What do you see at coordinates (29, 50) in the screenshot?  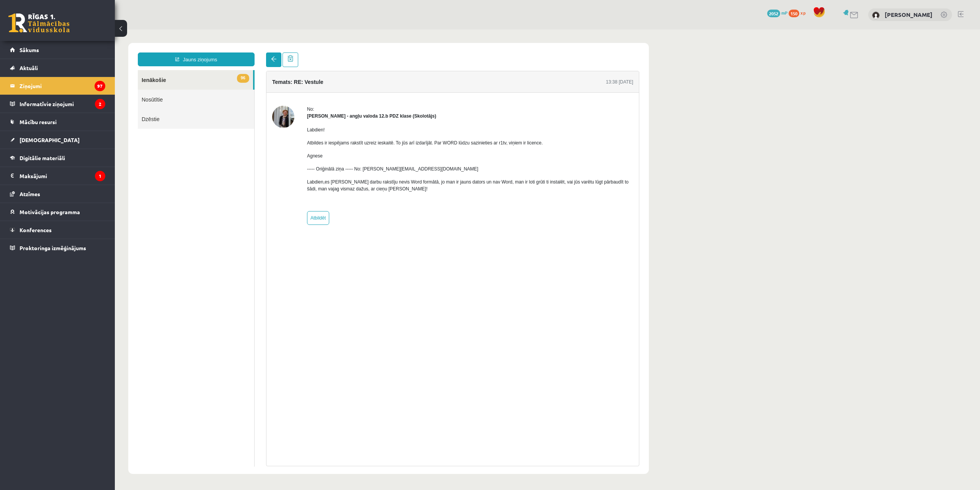 I see `span: Sākums` at bounding box center [29, 50].